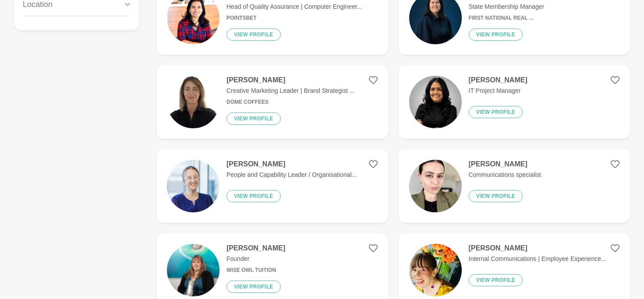 This screenshot has width=644, height=299. What do you see at coordinates (193, 186) in the screenshot?
I see `img: 6c7e47c16492af589fd1d5b58525654ea3920635-256x256.jpg` at bounding box center [193, 186].